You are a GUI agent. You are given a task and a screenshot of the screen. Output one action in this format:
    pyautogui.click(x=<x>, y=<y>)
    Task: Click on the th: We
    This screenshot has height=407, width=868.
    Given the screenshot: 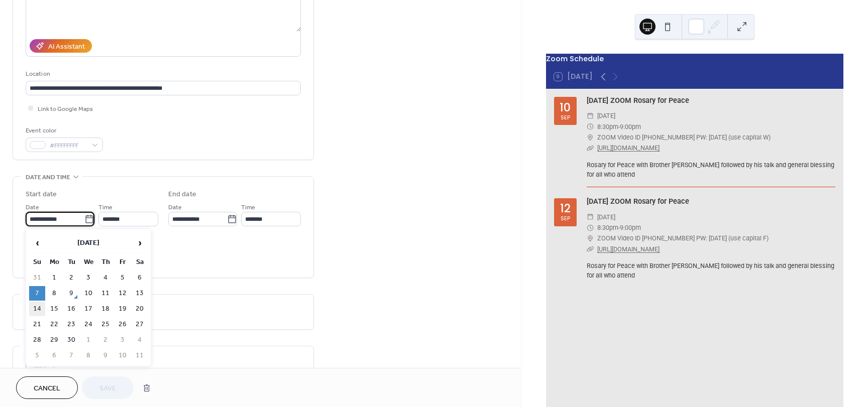 What is the action you would take?
    pyautogui.click(x=89, y=262)
    